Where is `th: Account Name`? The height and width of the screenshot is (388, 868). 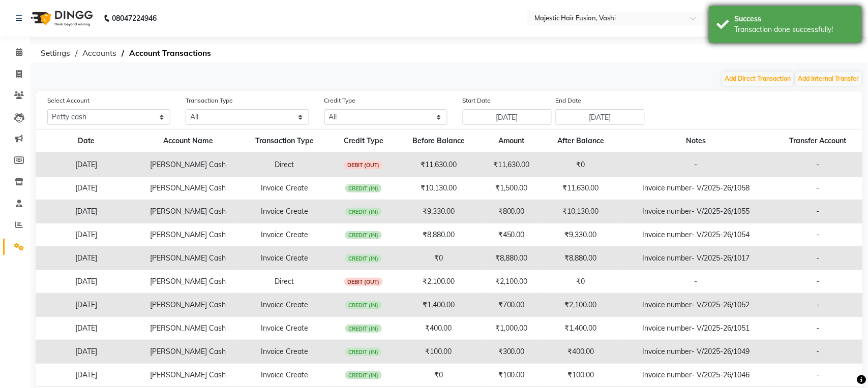
th: Account Name is located at coordinates (188, 141).